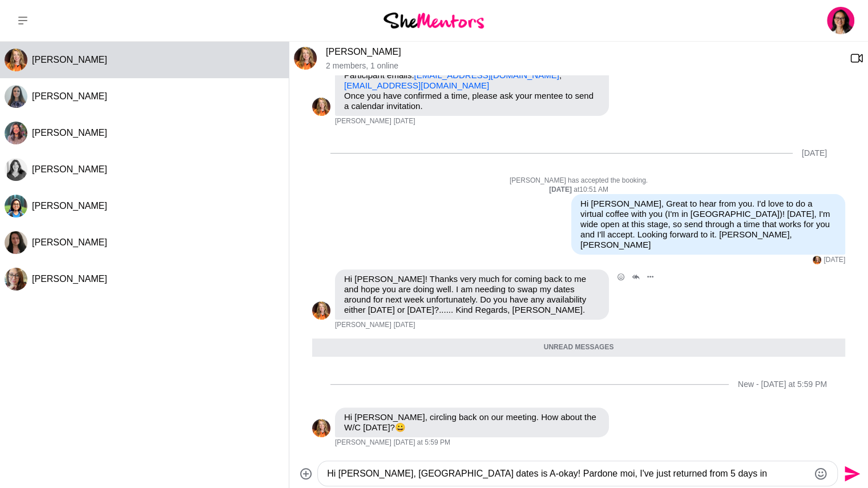 The width and height of the screenshot is (868, 488). Describe the element at coordinates (621, 277) in the screenshot. I see `button: Open Reaction Selector` at that location.